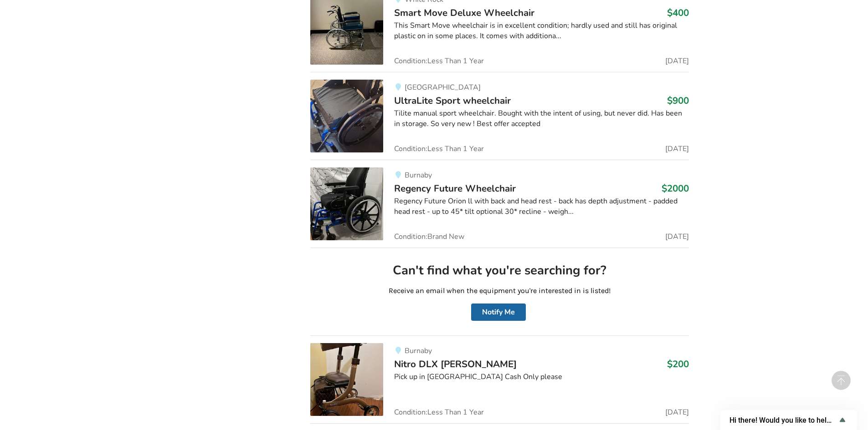 This screenshot has width=868, height=430. Describe the element at coordinates (678, 101) in the screenshot. I see `h3: $900` at that location.